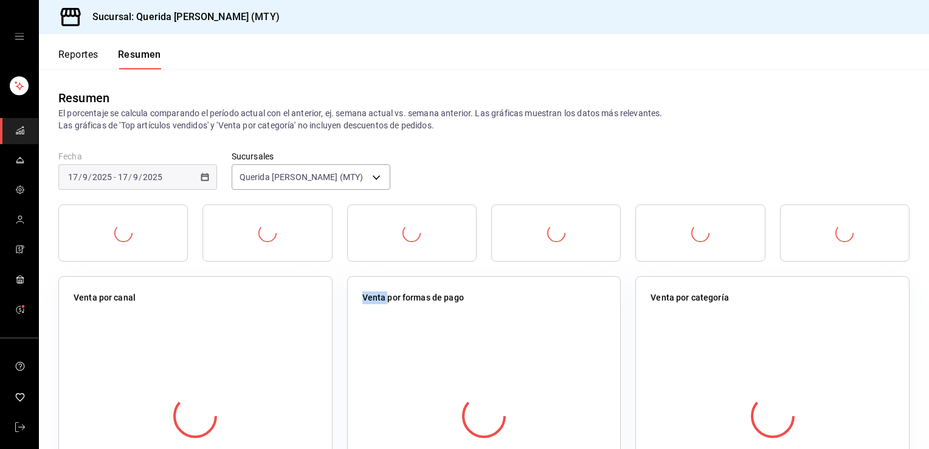 Image resolution: width=929 pixels, height=449 pixels. Describe the element at coordinates (413, 297) in the screenshot. I see `p: Venta por formas de pago` at that location.